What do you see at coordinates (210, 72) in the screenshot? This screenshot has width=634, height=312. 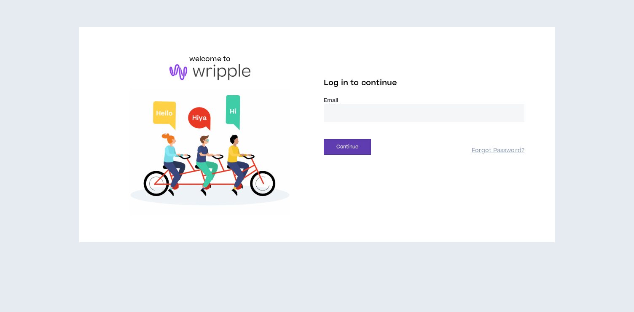 I see `img: logo-brand.png` at bounding box center [210, 72].